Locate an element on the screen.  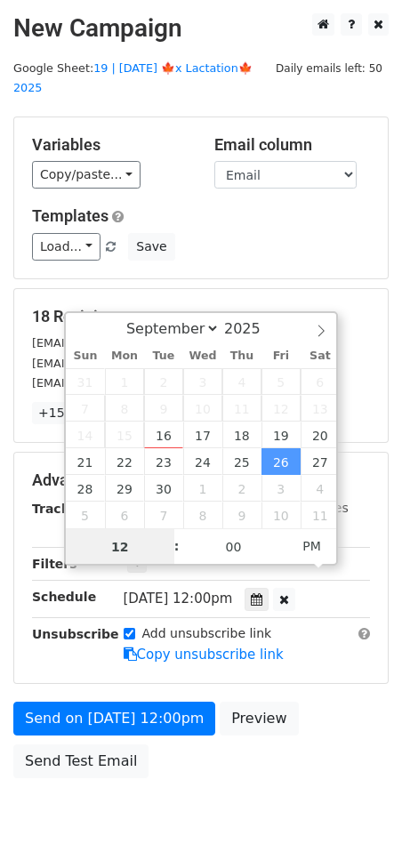
input: Minute is located at coordinates (234, 547).